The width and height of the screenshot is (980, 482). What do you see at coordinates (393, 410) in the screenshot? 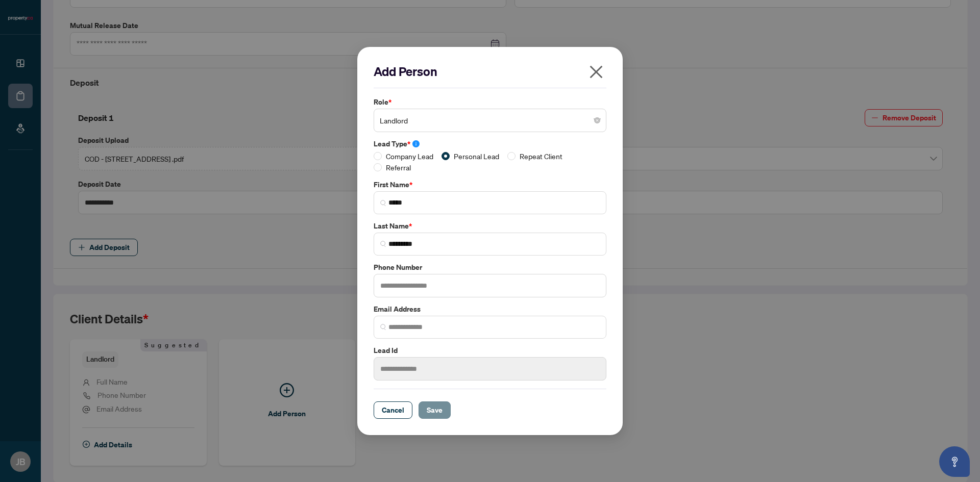
I see `span: Cancel` at bounding box center [393, 410].